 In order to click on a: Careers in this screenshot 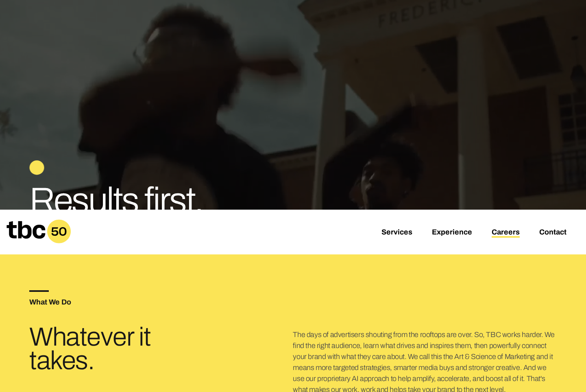, I will do `click(506, 233)`.